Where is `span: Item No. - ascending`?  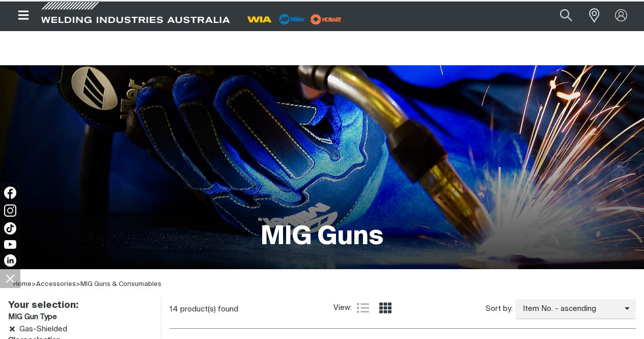
span: Item No. - ascending is located at coordinates (570, 309).